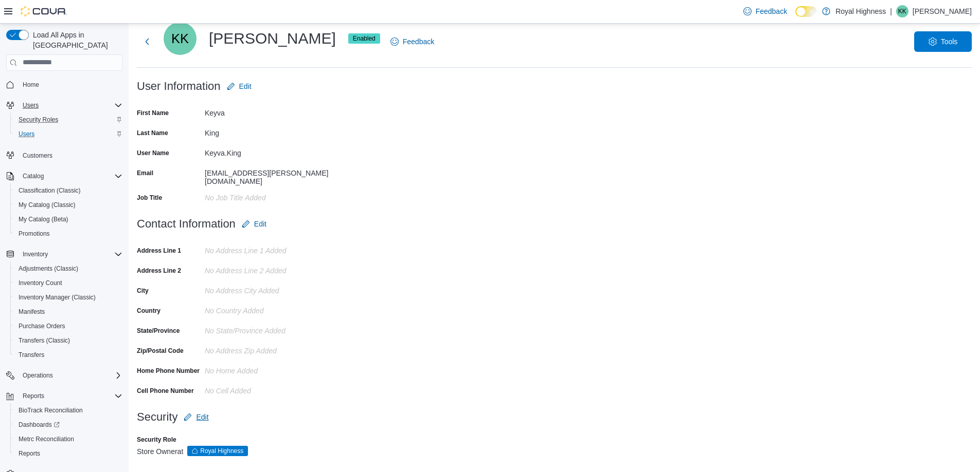 This screenshot has width=980, height=472. Describe the element at coordinates (57, 298) in the screenshot. I see `a: Inventory Manager (Classic)` at that location.